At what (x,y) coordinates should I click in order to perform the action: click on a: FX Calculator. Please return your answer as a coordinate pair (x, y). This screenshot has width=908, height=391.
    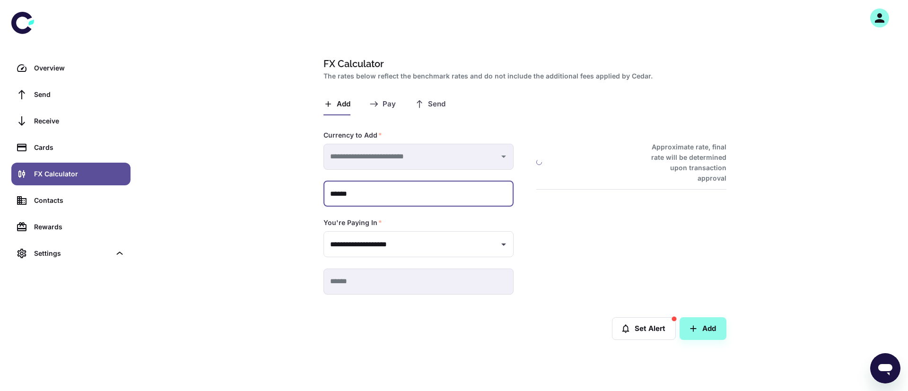
    Looking at the image, I should click on (71, 174).